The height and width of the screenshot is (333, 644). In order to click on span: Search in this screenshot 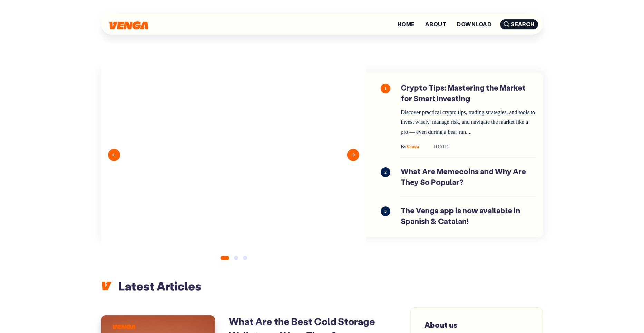, I will do `click(519, 24)`.